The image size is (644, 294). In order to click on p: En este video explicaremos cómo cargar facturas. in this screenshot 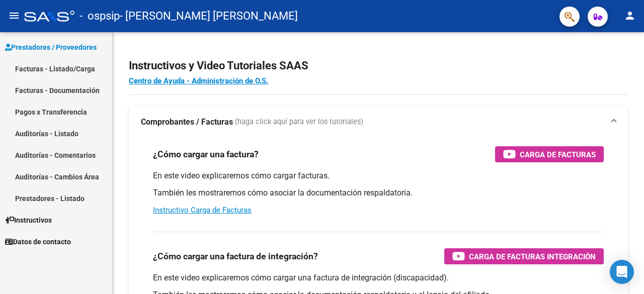, I will do `click(378, 176)`.